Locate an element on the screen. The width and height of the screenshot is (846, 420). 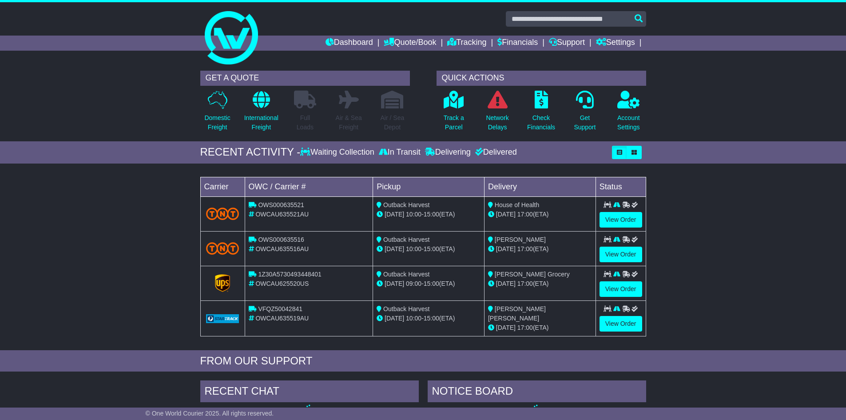
td: Pickup is located at coordinates (429, 187).